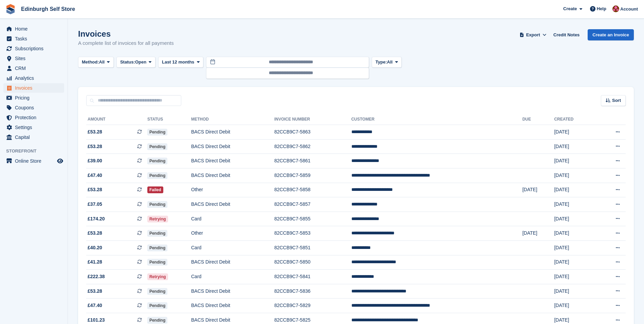 This screenshot has width=644, height=324. Describe the element at coordinates (232, 120) in the screenshot. I see `th: Method` at that location.